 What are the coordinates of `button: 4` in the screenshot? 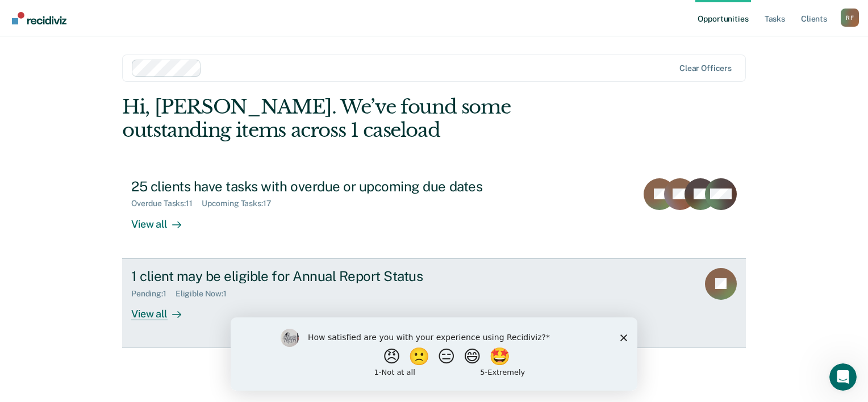 It's located at (242, 39).